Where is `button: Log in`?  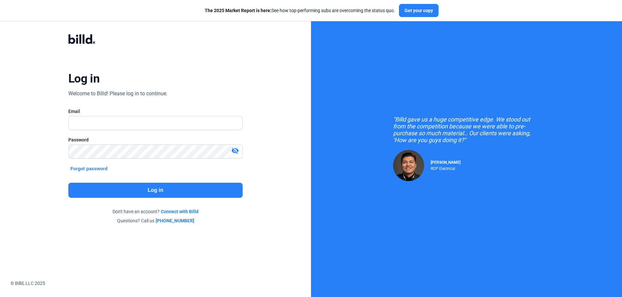 button: Log in is located at coordinates (155, 190).